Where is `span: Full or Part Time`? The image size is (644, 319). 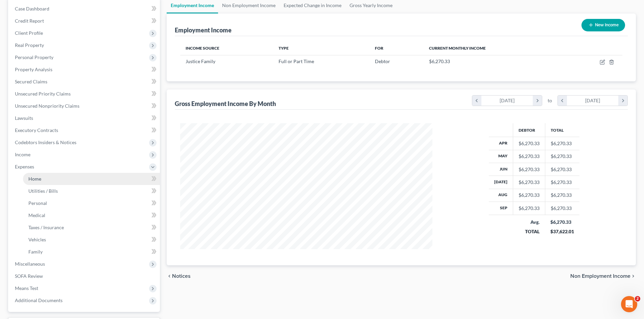
span: Full or Part Time is located at coordinates (296, 61).